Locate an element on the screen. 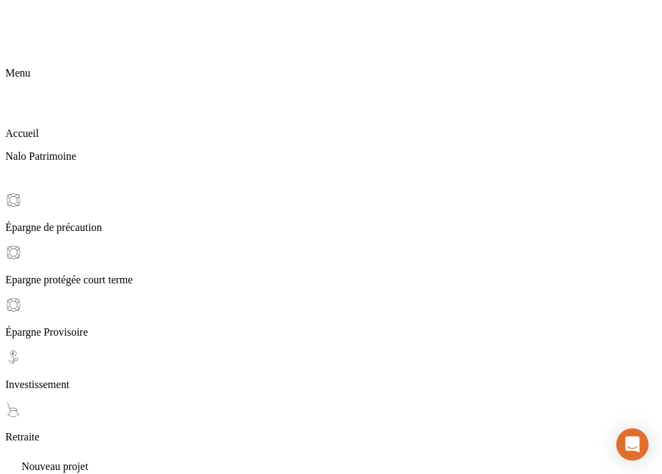 The width and height of the screenshot is (662, 474). p: Nalo Patrimoine is located at coordinates (330, 156).